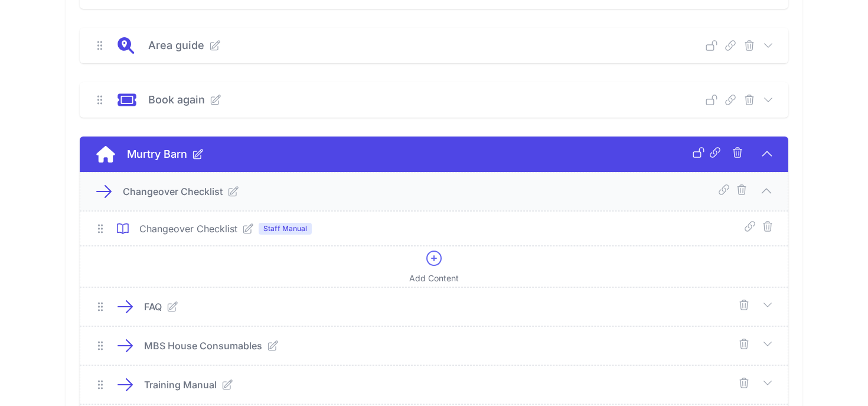  Describe the element at coordinates (434, 278) in the screenshot. I see `span: Add Content` at that location.